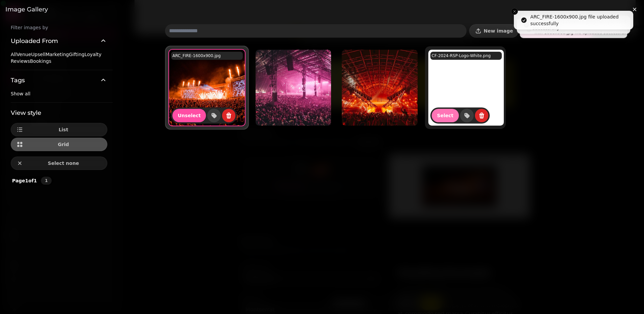  I want to click on span: Select none, so click(64, 163).